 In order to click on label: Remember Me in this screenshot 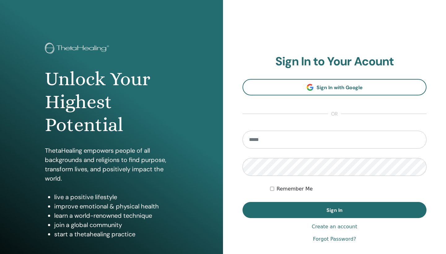, I will do `click(295, 189)`.